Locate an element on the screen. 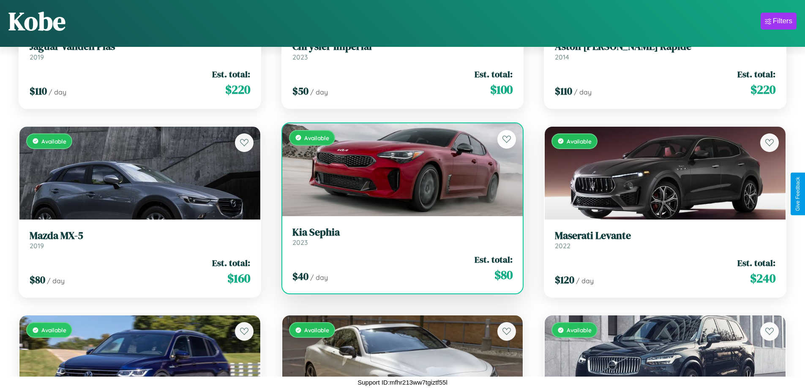 This screenshot has height=388, width=805. span: 2014 is located at coordinates (562, 57).